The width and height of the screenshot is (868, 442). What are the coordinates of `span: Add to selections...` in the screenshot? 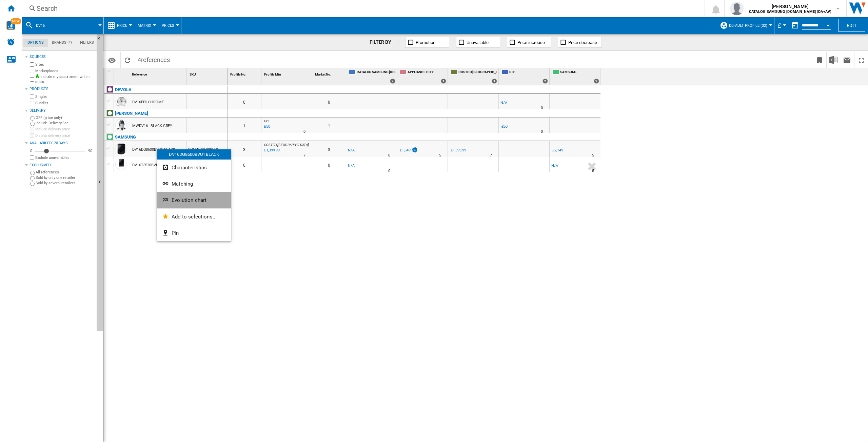 It's located at (194, 217).